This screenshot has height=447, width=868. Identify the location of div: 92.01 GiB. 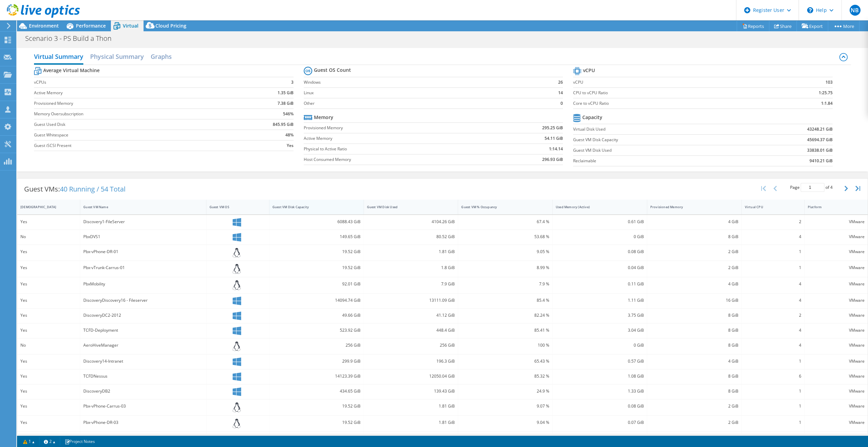
(316, 284).